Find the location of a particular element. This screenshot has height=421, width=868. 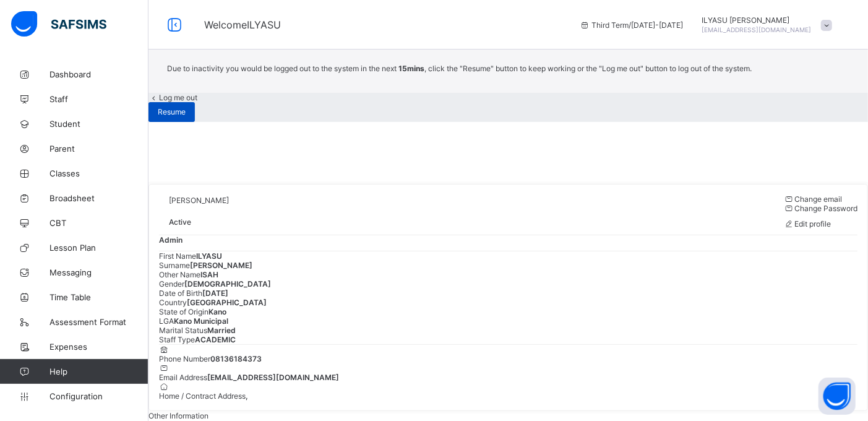

span: Resume is located at coordinates (171, 112).